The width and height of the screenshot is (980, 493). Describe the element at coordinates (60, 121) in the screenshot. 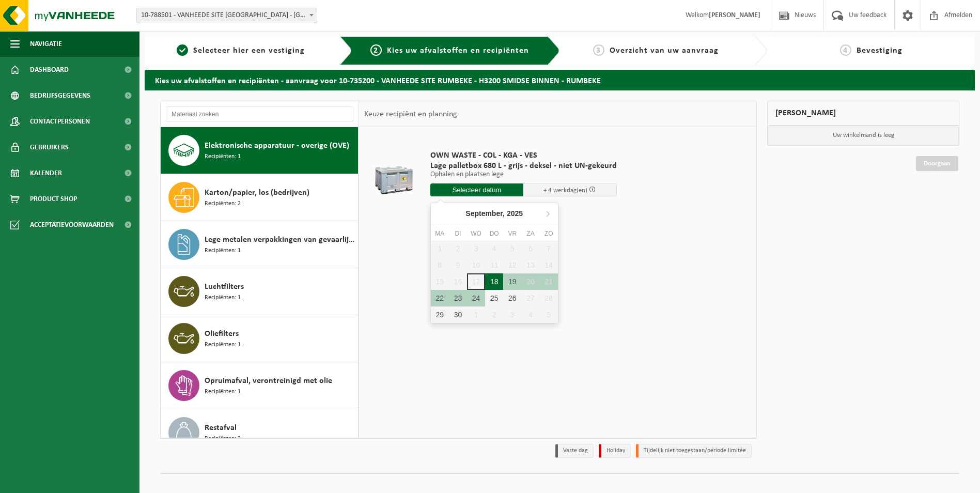

I see `span: Contactpersonen` at that location.